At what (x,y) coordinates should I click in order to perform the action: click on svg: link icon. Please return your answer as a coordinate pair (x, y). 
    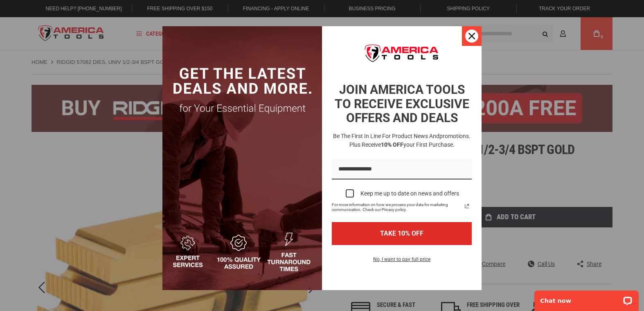
    Looking at the image, I should click on (467, 206).